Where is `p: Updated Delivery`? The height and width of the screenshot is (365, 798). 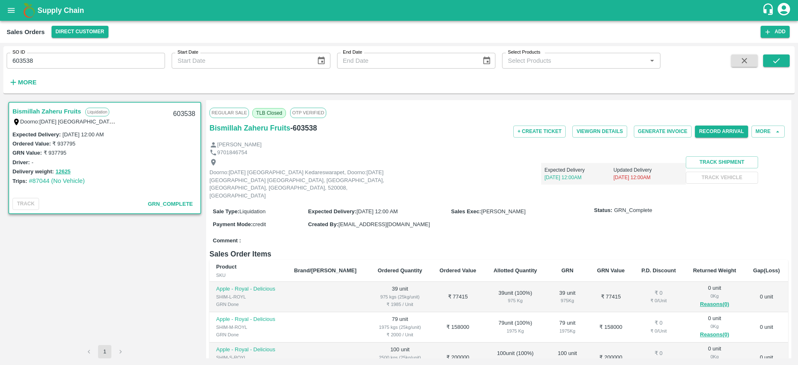
p: Updated Delivery is located at coordinates (648, 170).